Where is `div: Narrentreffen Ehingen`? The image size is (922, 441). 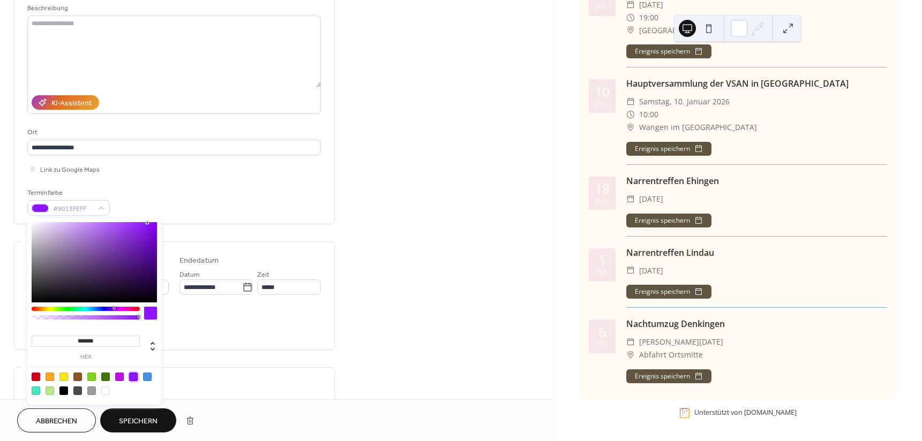 div: Narrentreffen Ehingen is located at coordinates (756, 181).